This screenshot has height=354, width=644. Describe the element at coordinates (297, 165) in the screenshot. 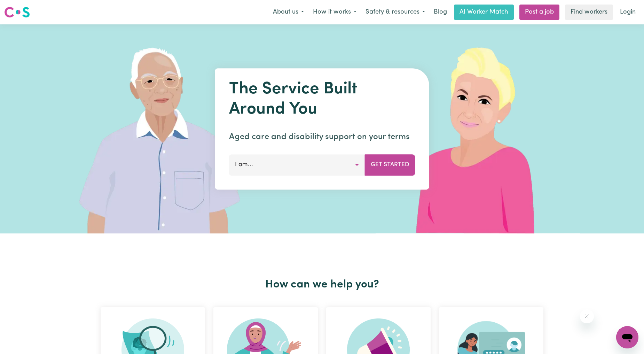

I see `button: I am...` at that location.